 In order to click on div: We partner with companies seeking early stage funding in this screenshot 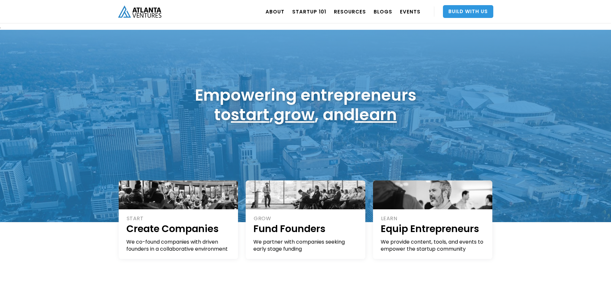, I will do `click(306, 246)`.